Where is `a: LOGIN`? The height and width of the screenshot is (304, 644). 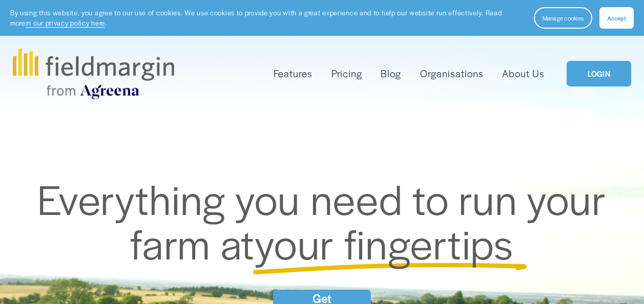
a: LOGIN is located at coordinates (600, 74).